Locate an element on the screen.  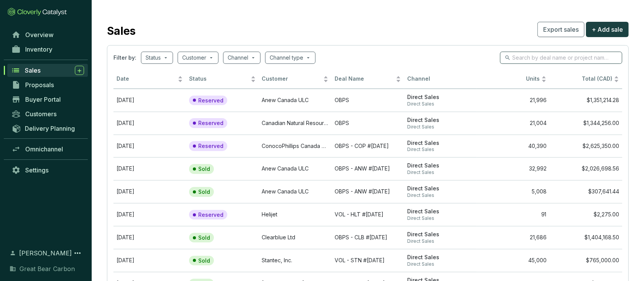
td: VOL - STN #2025-08-27 is located at coordinates (368, 261).